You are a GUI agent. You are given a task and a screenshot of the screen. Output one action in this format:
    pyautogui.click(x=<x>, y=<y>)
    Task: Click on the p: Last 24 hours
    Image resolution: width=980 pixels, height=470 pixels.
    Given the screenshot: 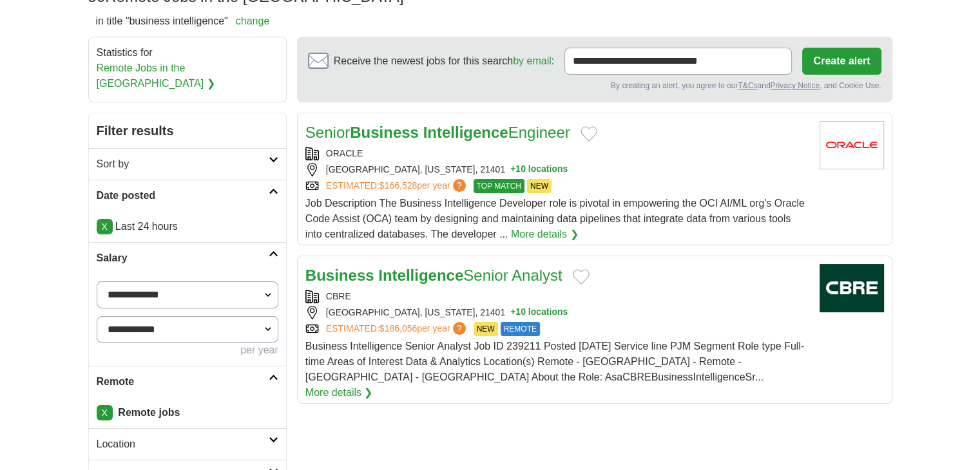 What is the action you would take?
    pyautogui.click(x=188, y=227)
    